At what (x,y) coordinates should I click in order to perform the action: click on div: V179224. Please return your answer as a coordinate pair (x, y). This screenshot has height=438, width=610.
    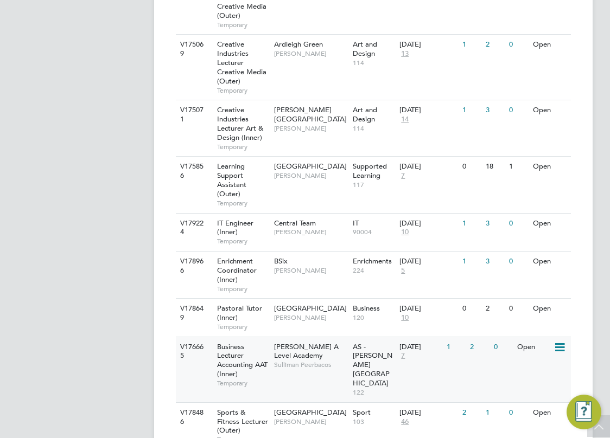
    Looking at the image, I should click on (193, 228).